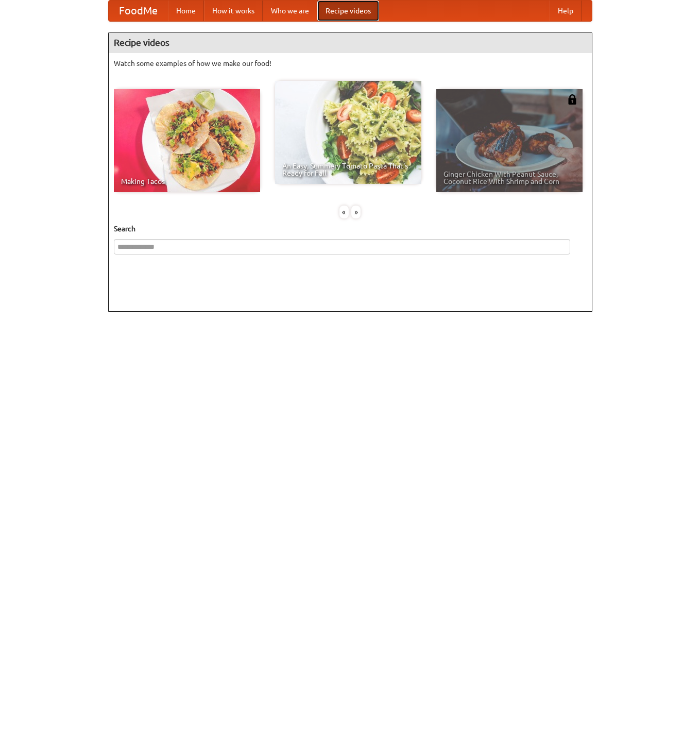 The image size is (700, 729). What do you see at coordinates (187, 141) in the screenshot?
I see `a: Making Tacos` at bounding box center [187, 141].